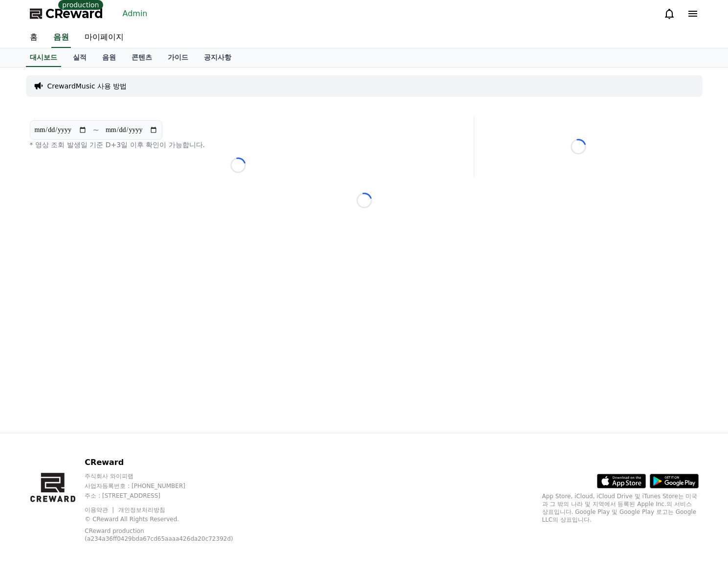 This screenshot has width=728, height=574. I want to click on p: 주식회사 와이피랩, so click(170, 476).